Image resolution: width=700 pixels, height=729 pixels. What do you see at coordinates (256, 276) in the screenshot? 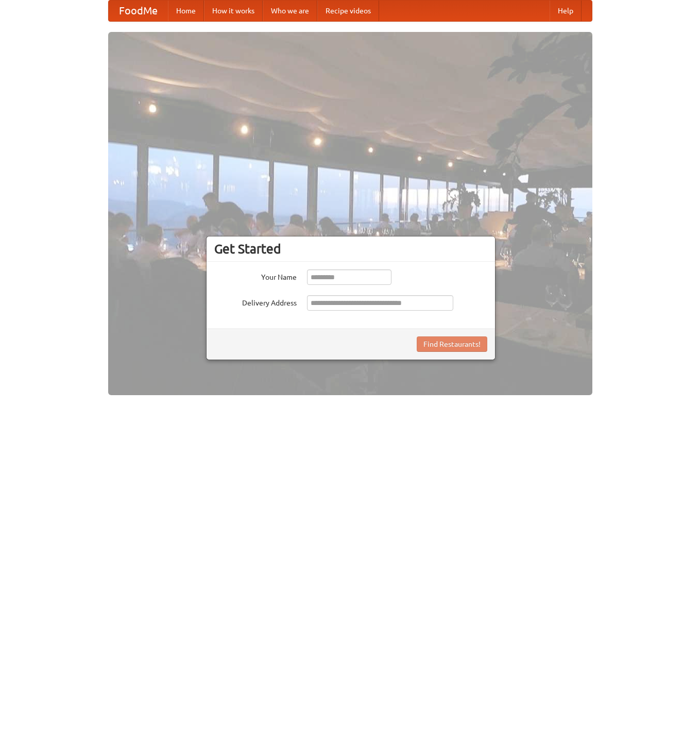
I see `label: Your Name` at bounding box center [256, 276].